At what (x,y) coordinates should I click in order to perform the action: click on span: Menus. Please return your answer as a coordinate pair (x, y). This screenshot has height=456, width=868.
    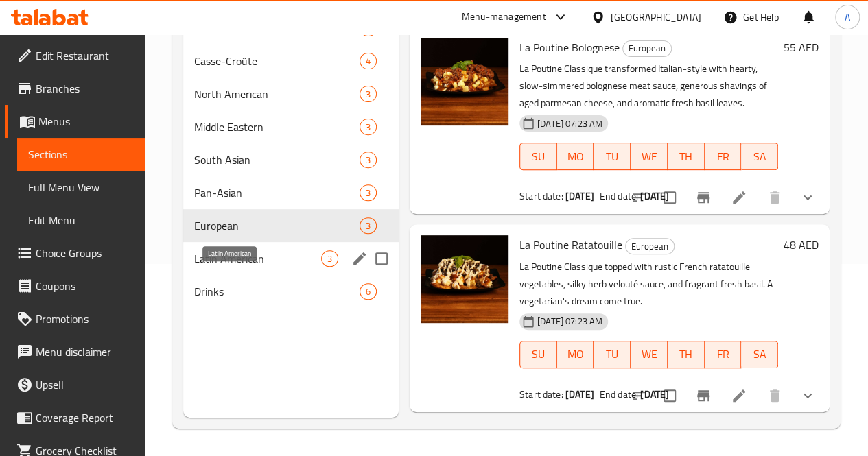
    Looking at the image, I should click on (86, 121).